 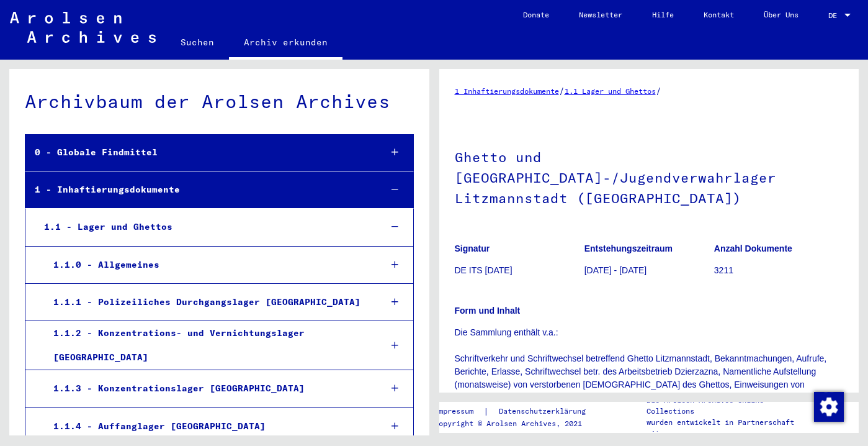 What do you see at coordinates (487, 310) in the screenshot?
I see `b: Form und Inhalt` at bounding box center [487, 310].